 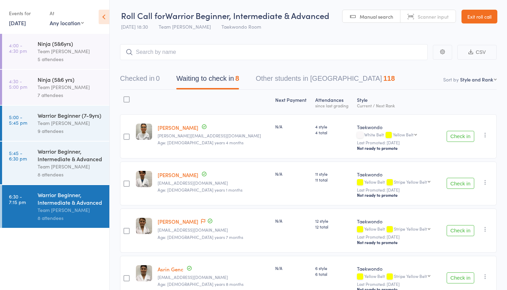 I want to click on div: White Belt, so click(x=396, y=135).